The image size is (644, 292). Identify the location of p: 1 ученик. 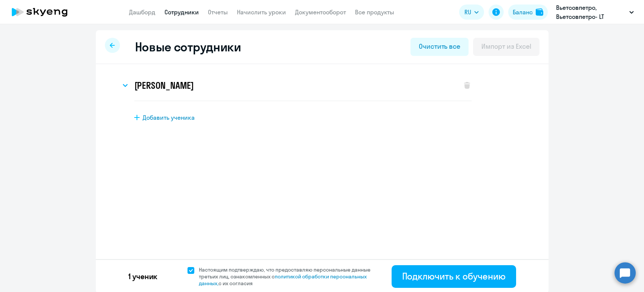
(143, 277).